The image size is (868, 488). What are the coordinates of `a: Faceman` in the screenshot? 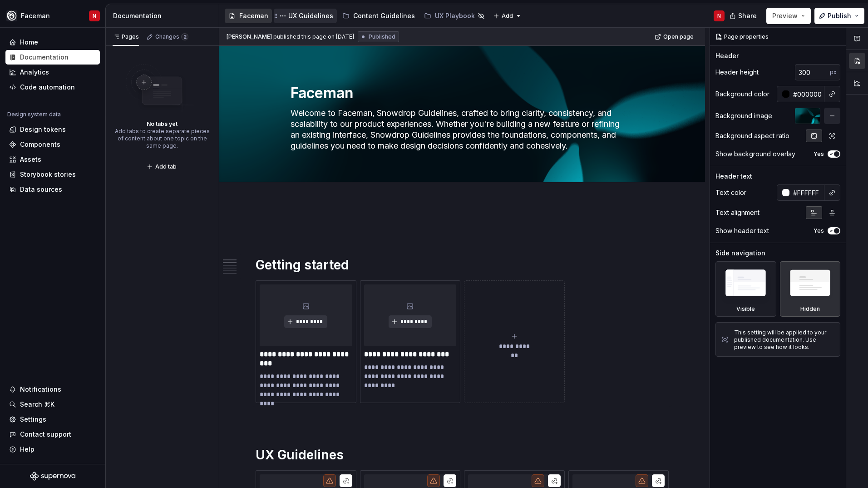 It's located at (249, 16).